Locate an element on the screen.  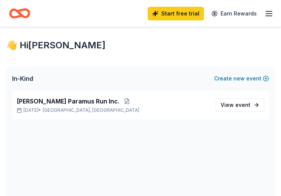
span: In-Kind is located at coordinates (23, 79).